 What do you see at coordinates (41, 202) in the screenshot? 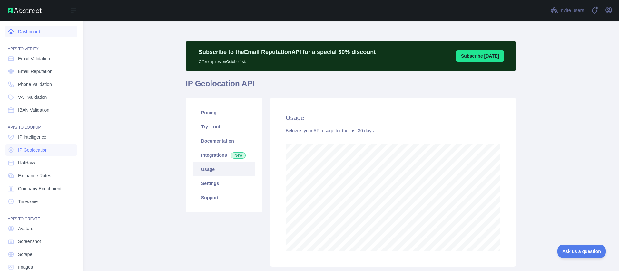
I see `a: Timezone` at bounding box center [41, 202].